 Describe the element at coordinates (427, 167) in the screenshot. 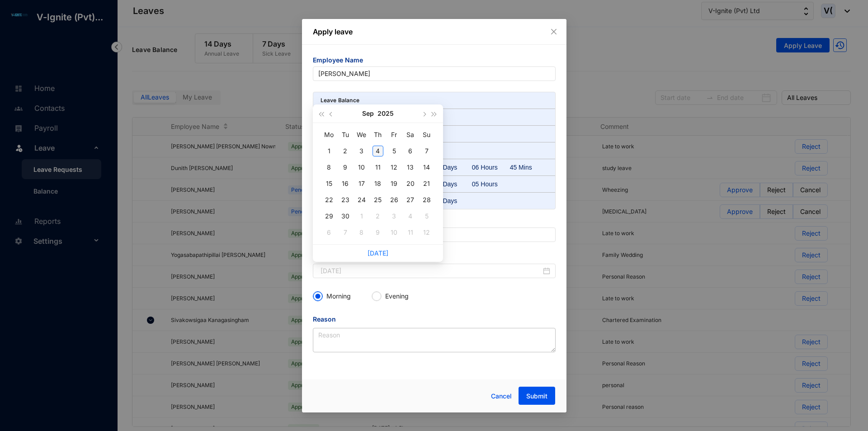

I see `div: 14` at that location.